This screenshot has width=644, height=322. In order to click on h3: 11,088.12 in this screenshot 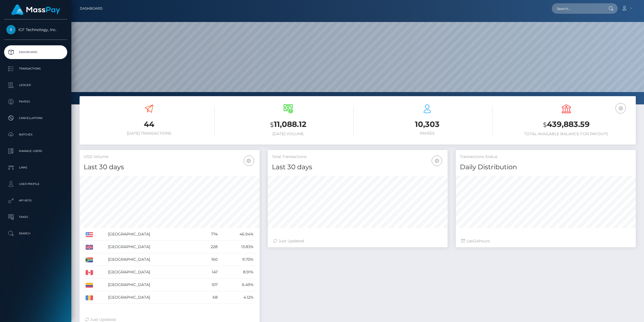, I will do `click(288, 124)`.